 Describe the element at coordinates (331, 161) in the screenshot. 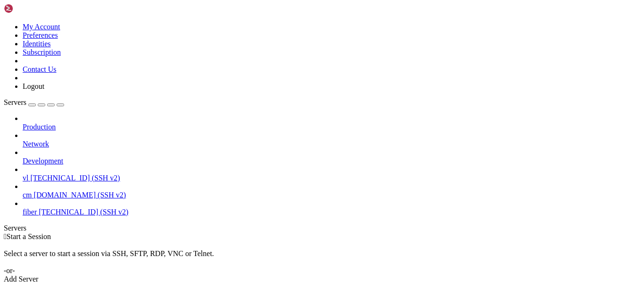

I see `a: Development` at that location.